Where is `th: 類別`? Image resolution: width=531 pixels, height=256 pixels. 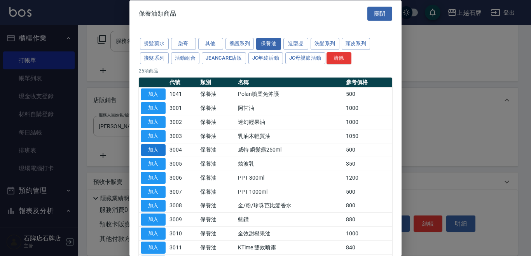
th: 類別 is located at coordinates (217, 82).